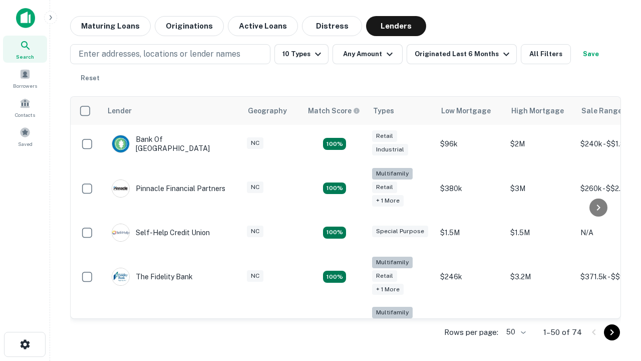  What do you see at coordinates (390, 149) in the screenshot?
I see `div: Industrial` at bounding box center [390, 149].